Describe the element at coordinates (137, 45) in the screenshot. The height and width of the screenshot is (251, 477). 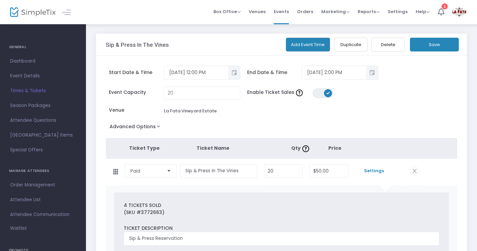
I see `h3: Sip & Press In The Vines` at that location.